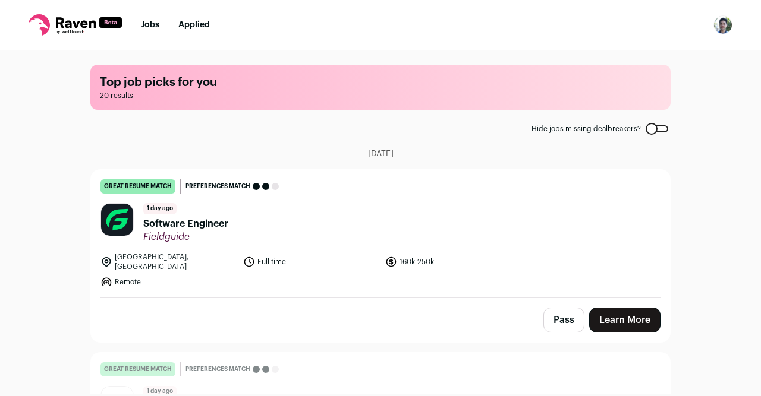 The height and width of the screenshot is (396, 761). Describe the element at coordinates (185, 224) in the screenshot. I see `span: Software Engineer` at that location.